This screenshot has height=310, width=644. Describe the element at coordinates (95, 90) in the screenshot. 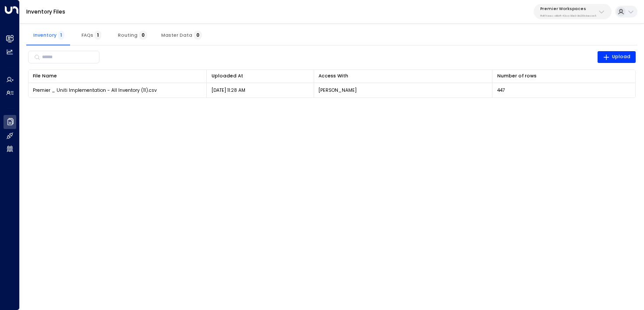

I see `span: Premier _ Uniti Implementation - All Inventory (11).csv` at that location.